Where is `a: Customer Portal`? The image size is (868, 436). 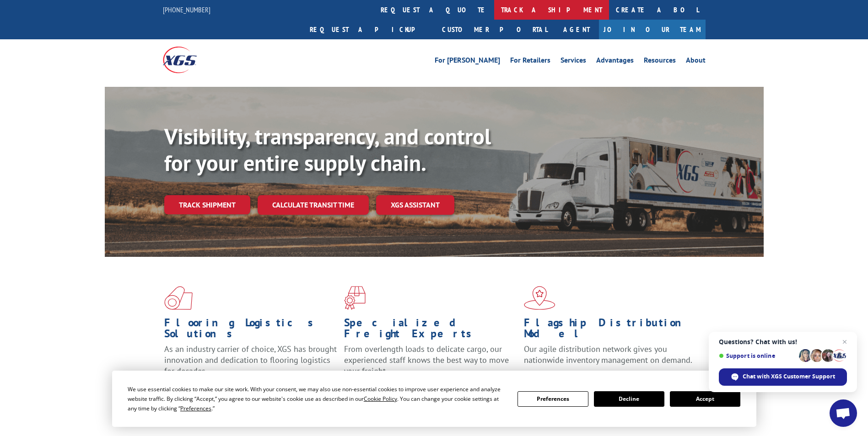
a: Customer Portal is located at coordinates (495, 29).